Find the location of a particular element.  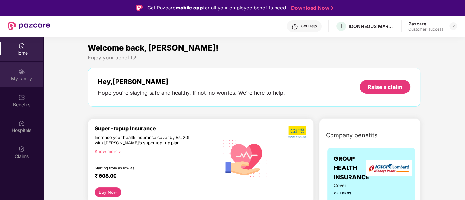

span: ₹2 Lakhs is located at coordinates (351, 193).